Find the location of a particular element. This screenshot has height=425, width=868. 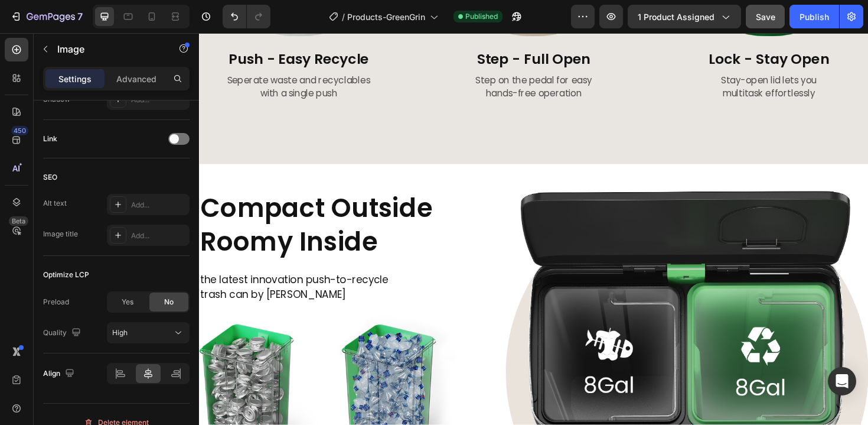

button: 1 product assigned is located at coordinates (684, 16).